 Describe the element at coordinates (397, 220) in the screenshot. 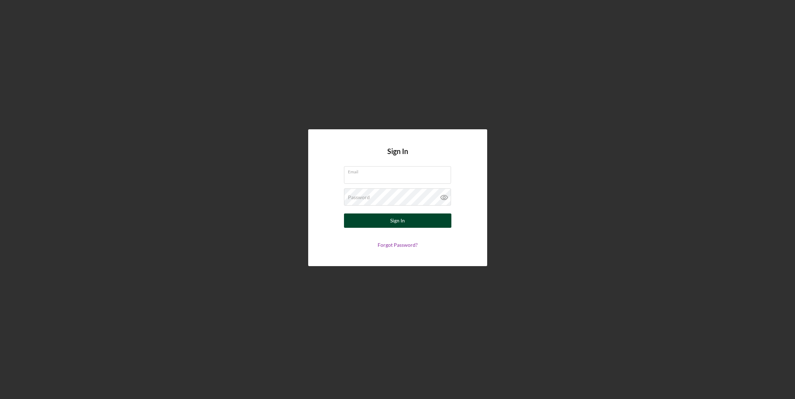

I see `div: Sign In` at that location.